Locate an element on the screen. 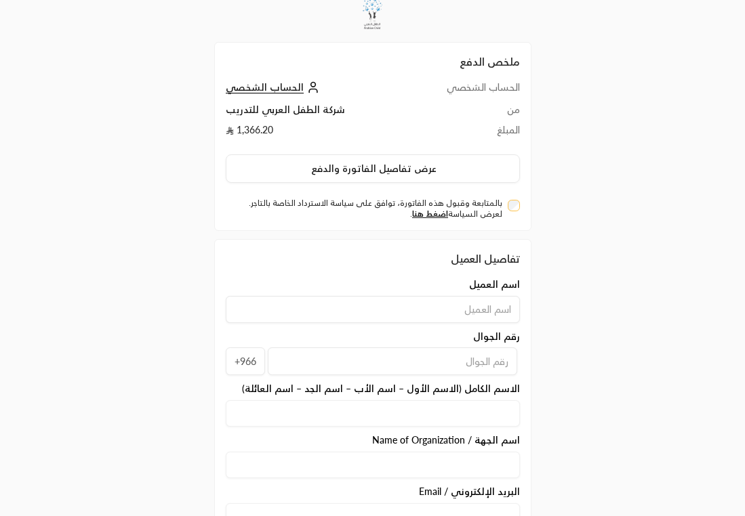  span: رقم الجوال is located at coordinates (496, 337).